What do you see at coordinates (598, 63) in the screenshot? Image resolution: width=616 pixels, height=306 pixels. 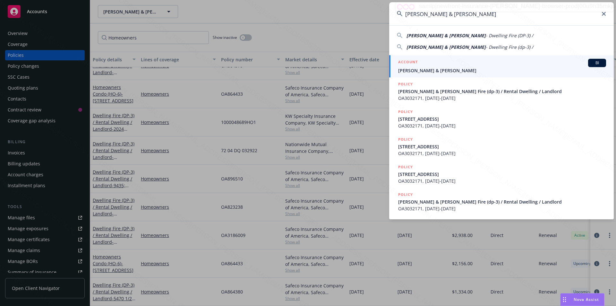 I see `span: BI` at bounding box center [598, 63].